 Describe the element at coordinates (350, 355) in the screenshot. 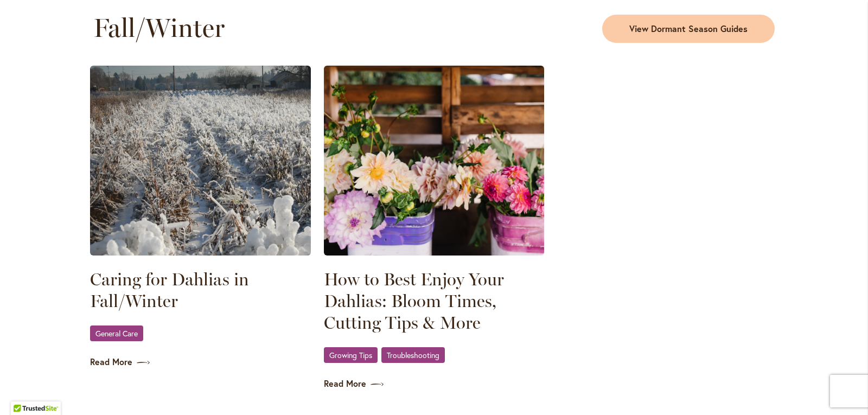

I see `span: Growing Tips` at that location.